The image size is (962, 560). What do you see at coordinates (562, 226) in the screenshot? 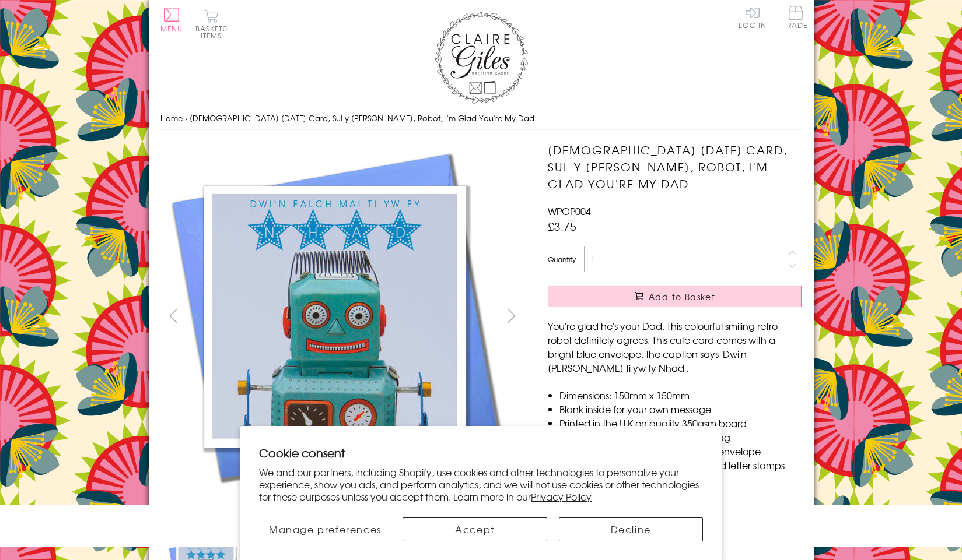
I see `span: £3.75` at bounding box center [562, 226].